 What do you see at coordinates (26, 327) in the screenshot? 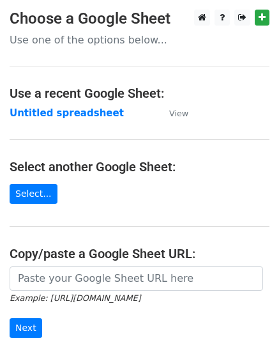
I see `input: Next` at bounding box center [26, 327].